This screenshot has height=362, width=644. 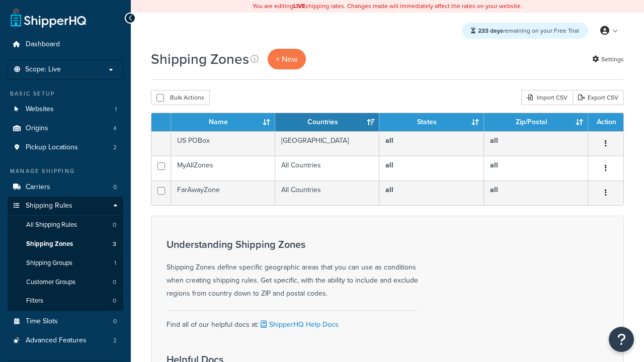 I want to click on li: Shipping Groups, so click(x=66, y=263).